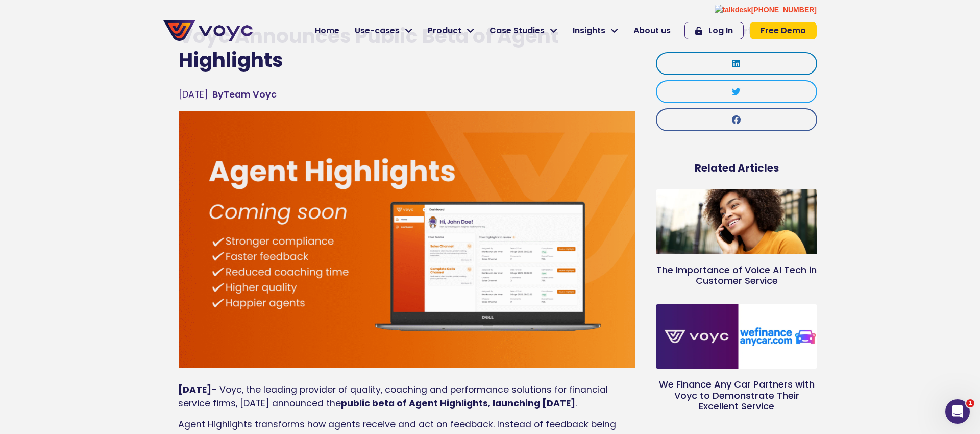 The image size is (980, 434). I want to click on a: We Finance Any Car Partners with Voyc, so click(737, 336).